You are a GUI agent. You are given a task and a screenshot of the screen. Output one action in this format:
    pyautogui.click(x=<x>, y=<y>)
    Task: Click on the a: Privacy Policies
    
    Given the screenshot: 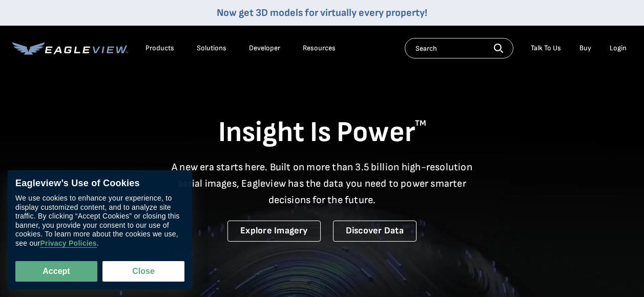 What is the action you would take?
    pyautogui.click(x=68, y=243)
    